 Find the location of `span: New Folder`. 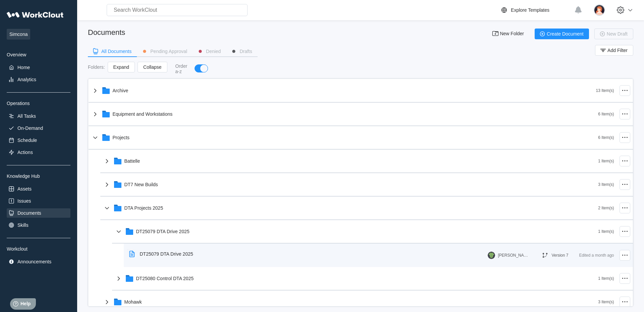

span: New Folder is located at coordinates (512, 34).